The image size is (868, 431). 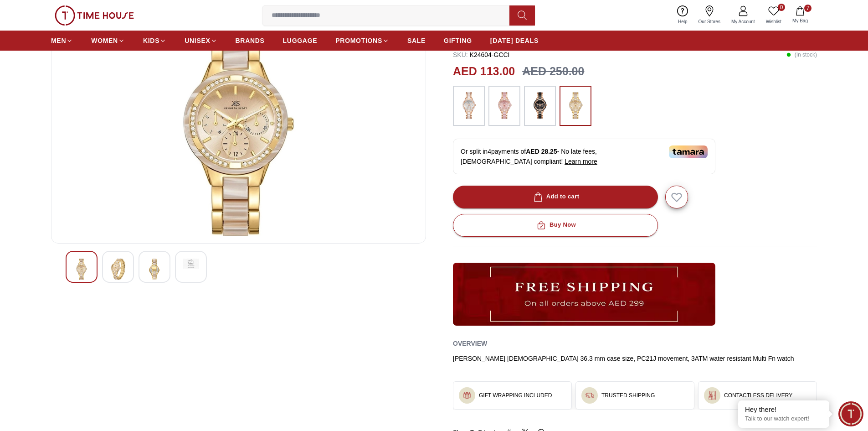 I want to click on div: Add to cart, so click(x=556, y=196).